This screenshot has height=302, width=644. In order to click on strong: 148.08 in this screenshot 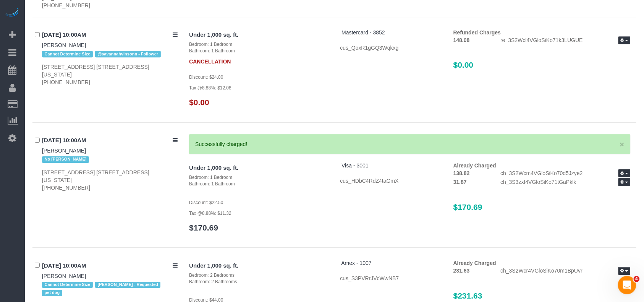, I will do `click(461, 40)`.